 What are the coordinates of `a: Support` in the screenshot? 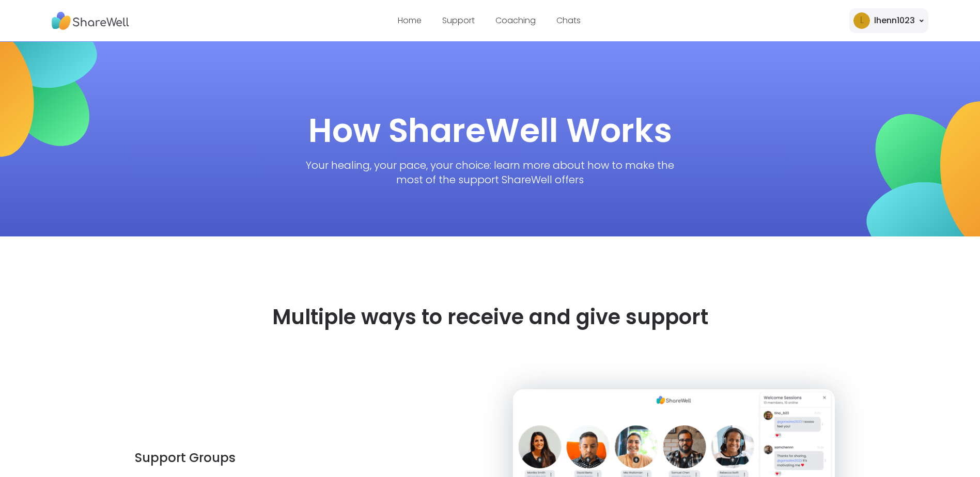 It's located at (458, 20).